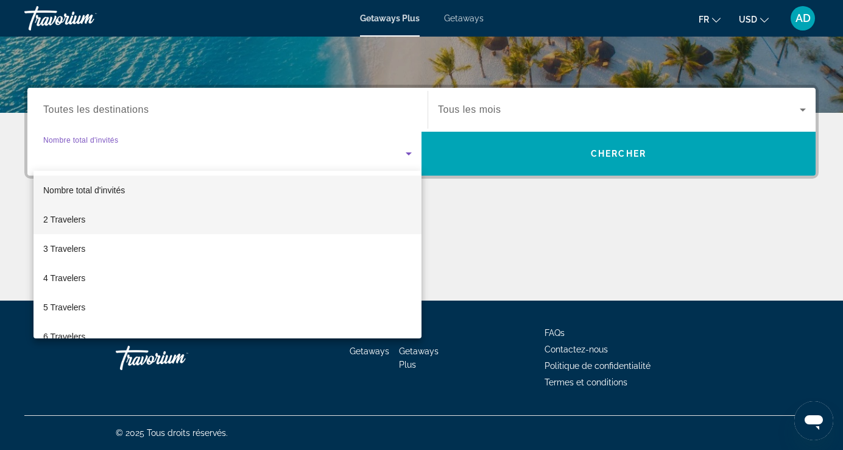 This screenshot has width=843, height=450. What do you see at coordinates (64, 307) in the screenshot?
I see `span: 5 Travelers` at bounding box center [64, 307].